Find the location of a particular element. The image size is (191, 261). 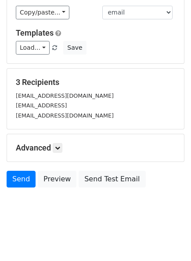

a: Preview is located at coordinates (57, 179).